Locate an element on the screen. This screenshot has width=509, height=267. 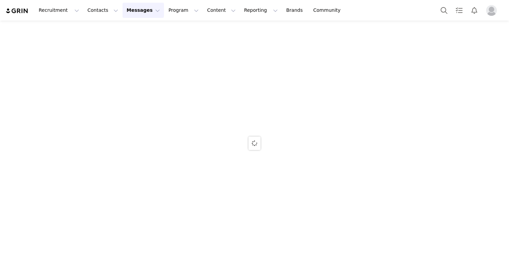
button: Profile is located at coordinates (493, 10).